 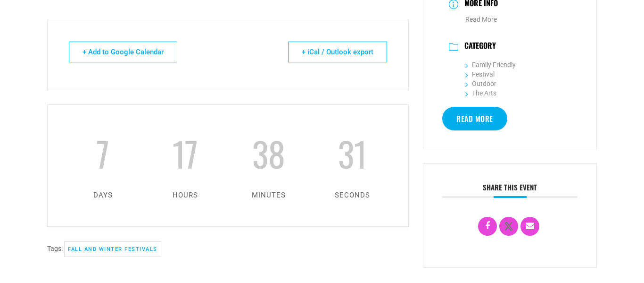 What do you see at coordinates (481, 84) in the screenshot?
I see `a: Outdoor` at bounding box center [481, 84].